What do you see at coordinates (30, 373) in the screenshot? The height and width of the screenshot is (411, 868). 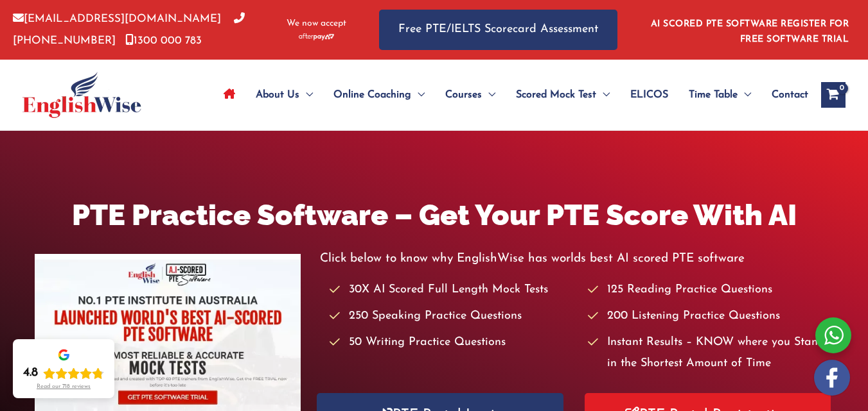 I see `div: 4.8` at bounding box center [30, 373].